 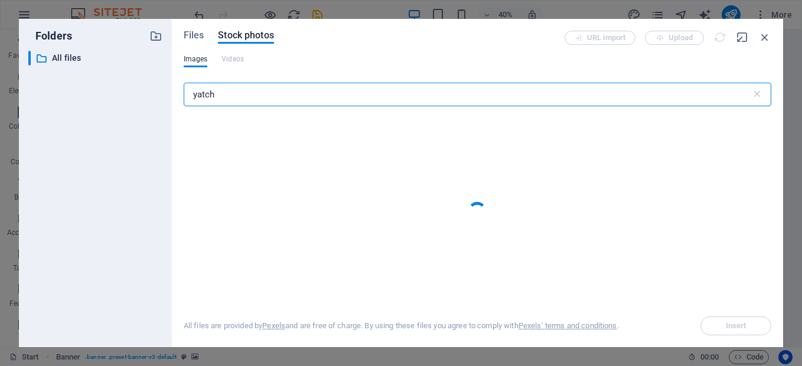 What do you see at coordinates (735, 326) in the screenshot?
I see `span: Select a file first` at bounding box center [735, 326].